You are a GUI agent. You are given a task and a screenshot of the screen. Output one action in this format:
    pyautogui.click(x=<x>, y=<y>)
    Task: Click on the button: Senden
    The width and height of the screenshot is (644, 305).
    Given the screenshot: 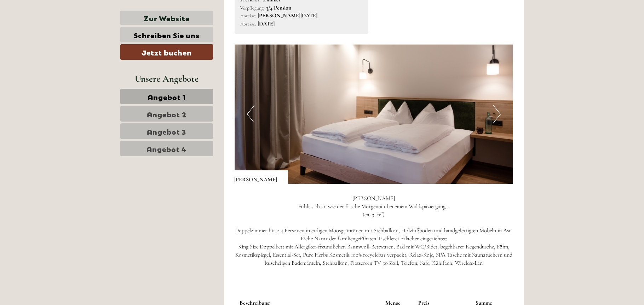 What is the action you would take?
    pyautogui.click(x=254, y=191)
    